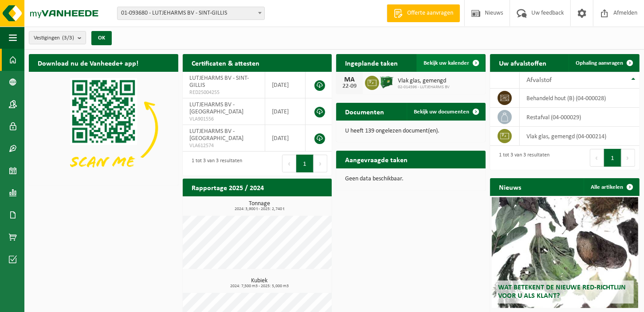 The image size is (644, 312). What do you see at coordinates (102, 38) in the screenshot?
I see `button: OK` at bounding box center [102, 38].